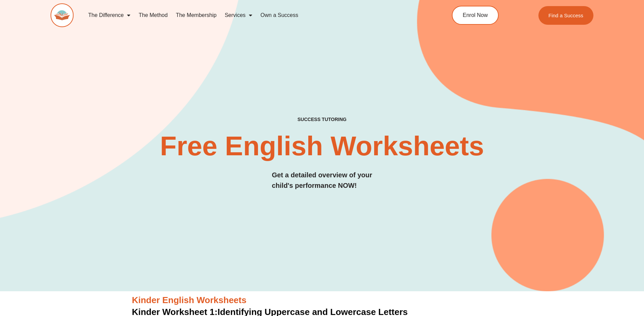 The height and width of the screenshot is (316, 644). What do you see at coordinates (153, 15) in the screenshot?
I see `a: The Method` at bounding box center [153, 15].